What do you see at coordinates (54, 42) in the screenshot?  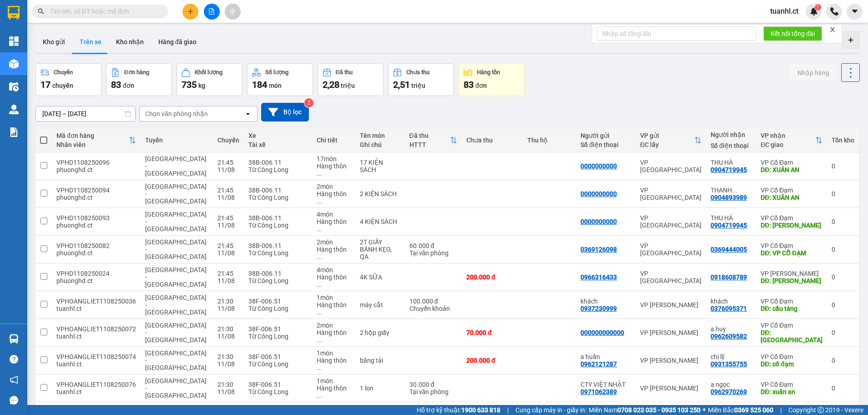 I see `button: Kho gửi` at bounding box center [54, 42].